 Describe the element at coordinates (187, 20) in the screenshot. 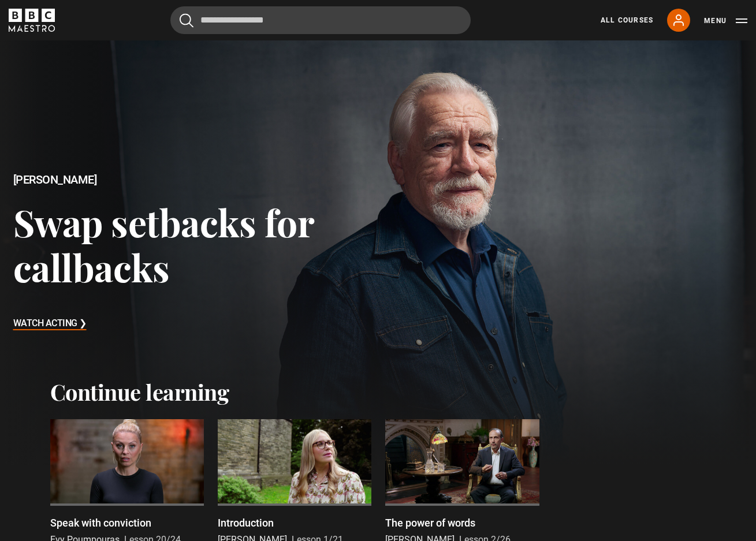

I see `button: Submit the search query` at that location.